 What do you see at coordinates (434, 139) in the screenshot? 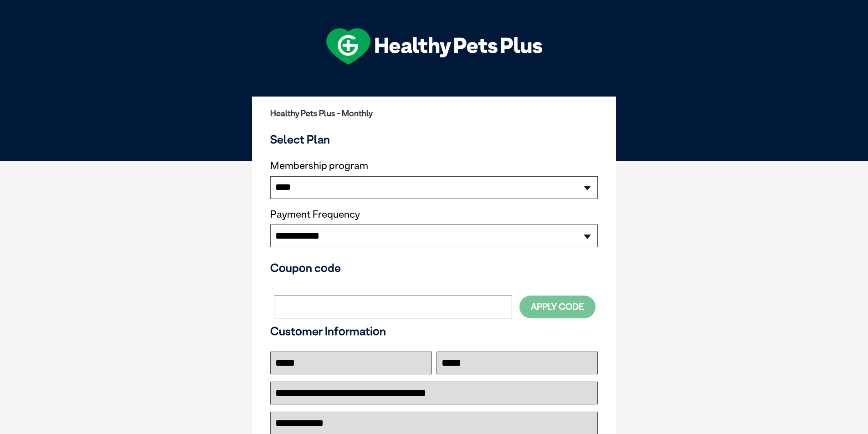
I see `h3: Select Plan` at bounding box center [434, 139].